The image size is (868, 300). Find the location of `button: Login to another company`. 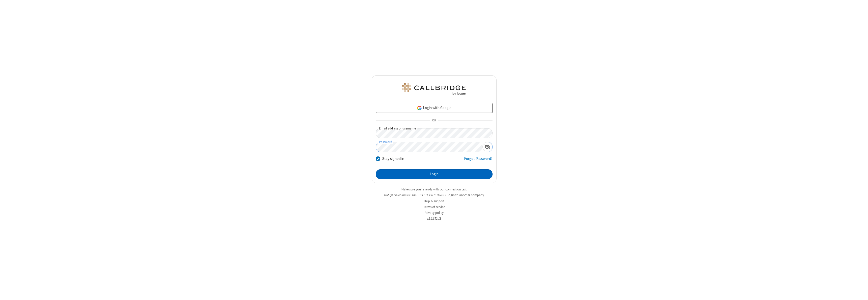

button: Login to another company is located at coordinates (465, 195).